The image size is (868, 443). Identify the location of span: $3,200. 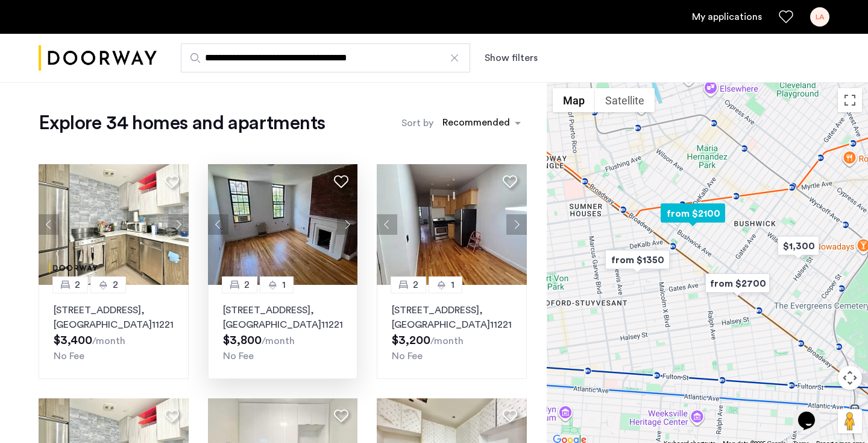
(411, 340).